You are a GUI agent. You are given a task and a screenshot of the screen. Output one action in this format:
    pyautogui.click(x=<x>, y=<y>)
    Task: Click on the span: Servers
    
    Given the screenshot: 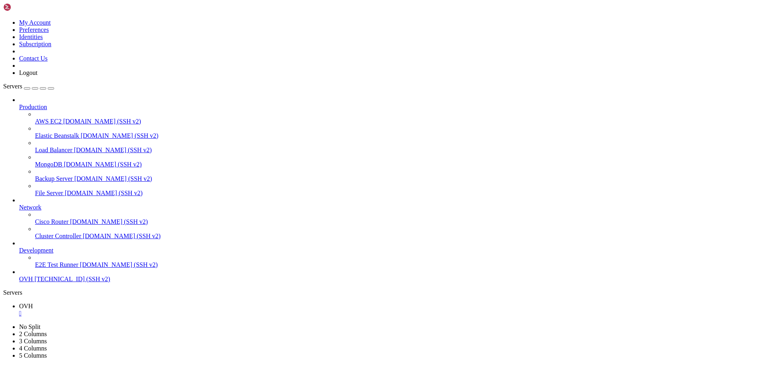 What is the action you would take?
    pyautogui.click(x=13, y=86)
    